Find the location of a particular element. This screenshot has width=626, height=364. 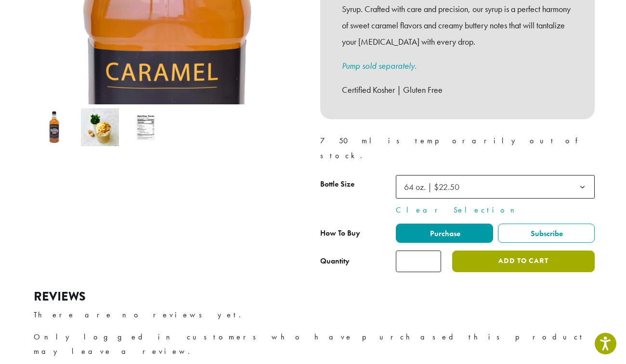

label: Bottle Size is located at coordinates (358, 184).